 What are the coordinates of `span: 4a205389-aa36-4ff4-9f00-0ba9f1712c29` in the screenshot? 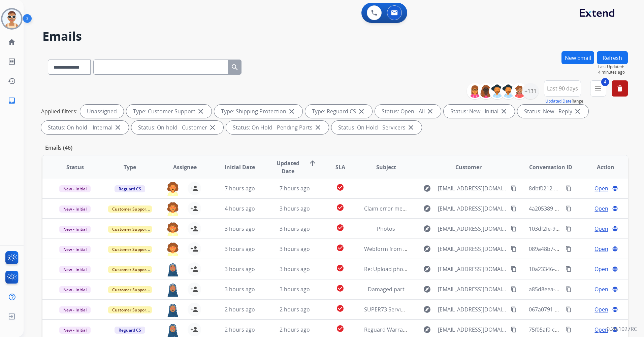 It's located at (578, 209).